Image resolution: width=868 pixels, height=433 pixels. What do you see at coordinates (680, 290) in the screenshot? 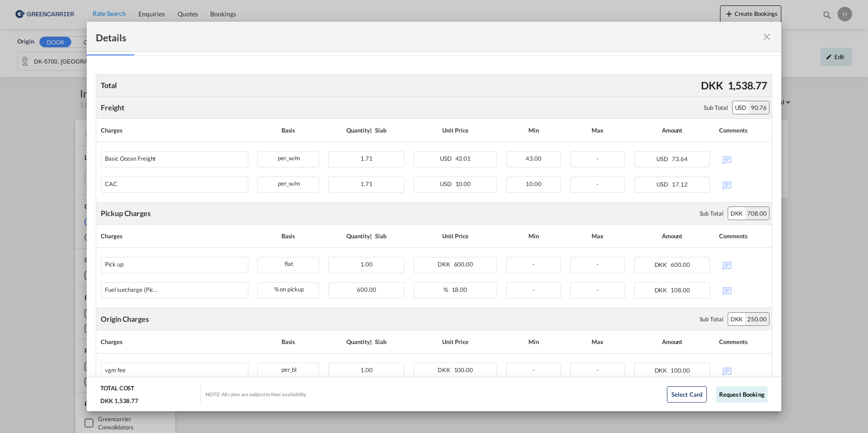
I see `span: 108.00` at bounding box center [680, 290].